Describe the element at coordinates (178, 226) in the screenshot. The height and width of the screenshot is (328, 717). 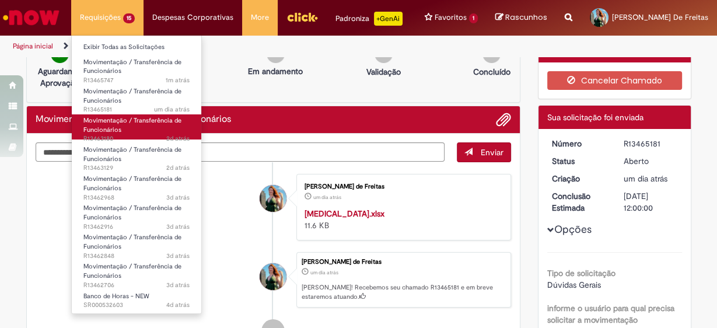
I see `time: 29/08/2025 15:10:47` at that location.